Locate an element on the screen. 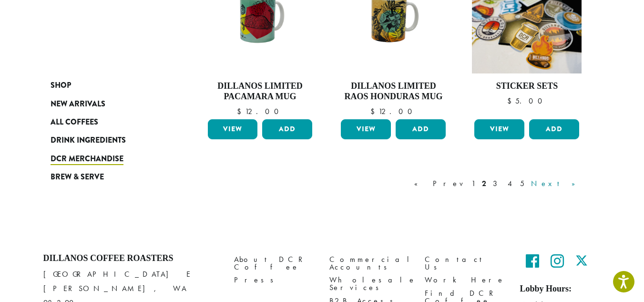  span: Drink Ingredients is located at coordinates (88, 141).